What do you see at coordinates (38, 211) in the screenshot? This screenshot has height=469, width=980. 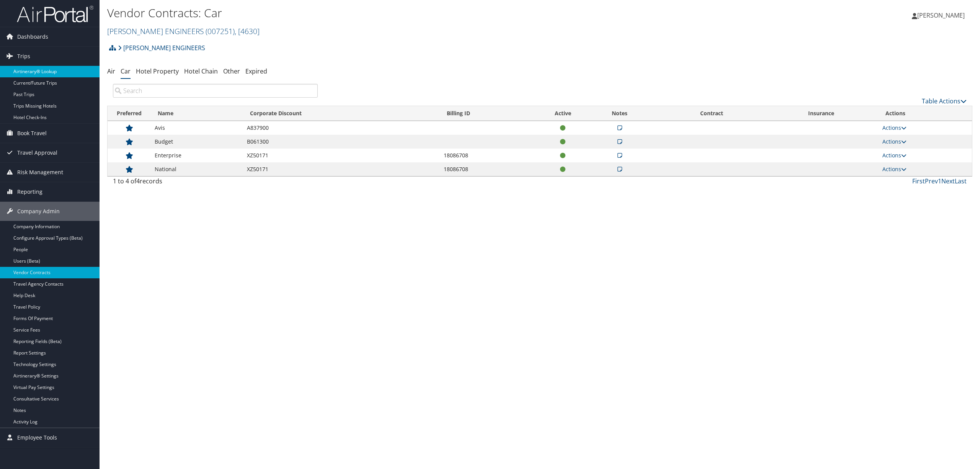 I see `span: Company Admin` at bounding box center [38, 211].